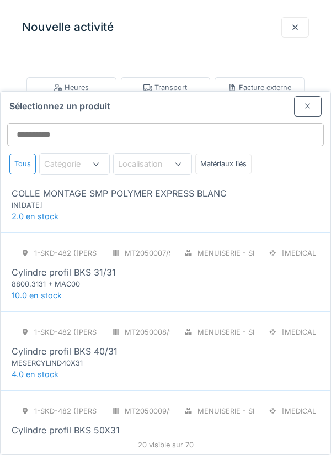  Describe the element at coordinates (161, 253) in the screenshot. I see `div: MT2050007/999/007` at that location.